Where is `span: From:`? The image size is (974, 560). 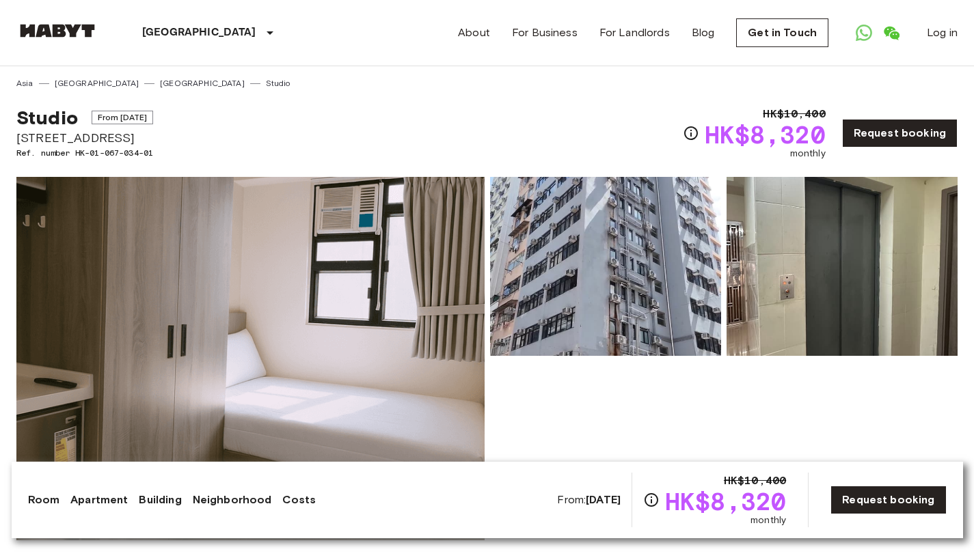 span: From: is located at coordinates (589, 500).